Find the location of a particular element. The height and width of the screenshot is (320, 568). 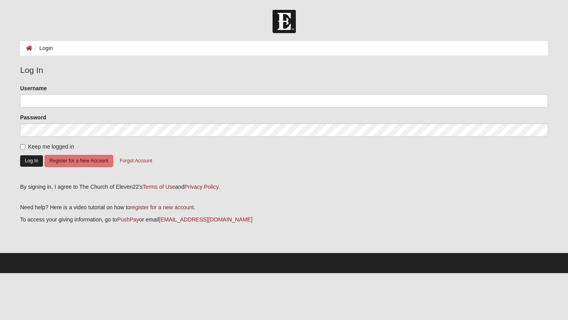

p: To access your giving information, go to or email is located at coordinates (284, 220).